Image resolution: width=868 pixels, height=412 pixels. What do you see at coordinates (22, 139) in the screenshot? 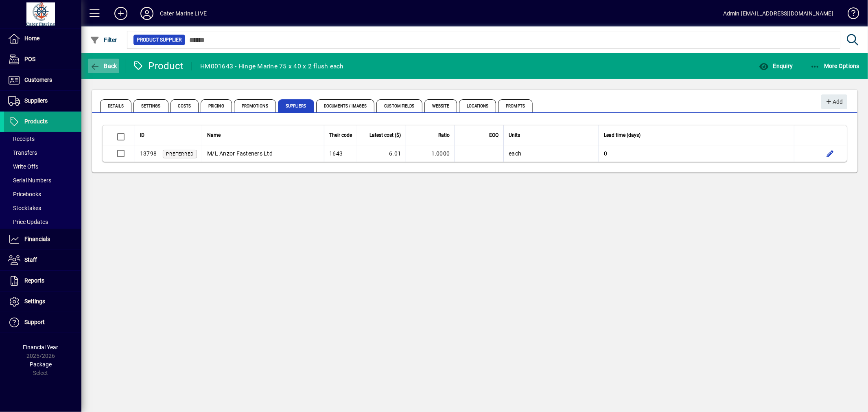
I see `span: Receipts` at bounding box center [22, 139].